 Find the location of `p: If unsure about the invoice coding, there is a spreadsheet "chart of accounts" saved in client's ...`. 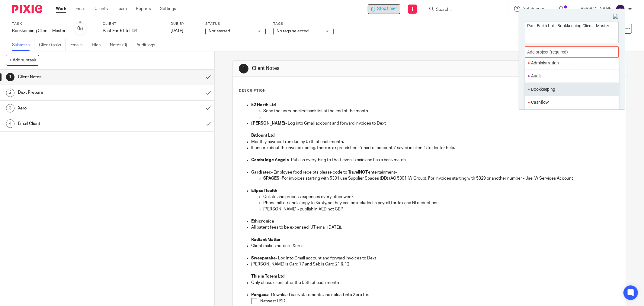

p: If unsure about the invoice coding, there is a spreadsheet "chart of accounts" saved in client's ... is located at coordinates (435, 148).